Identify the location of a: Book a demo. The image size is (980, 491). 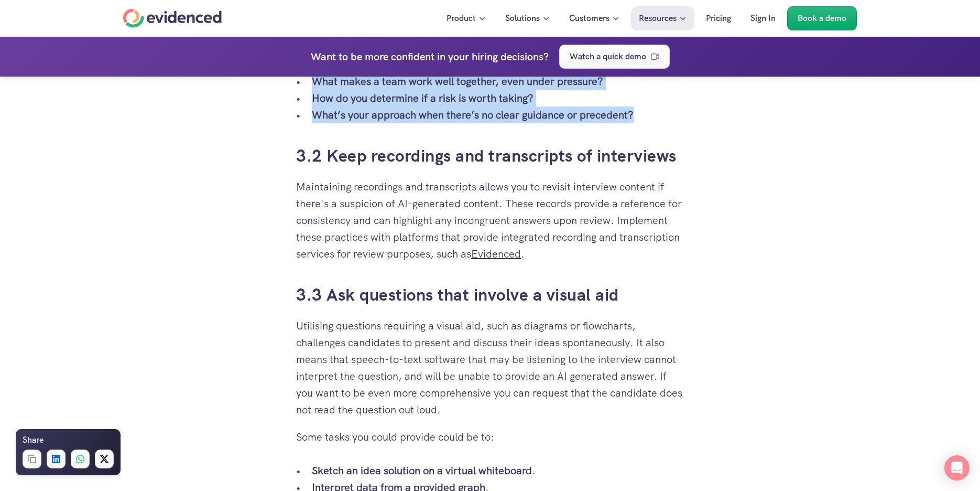
(822, 19).